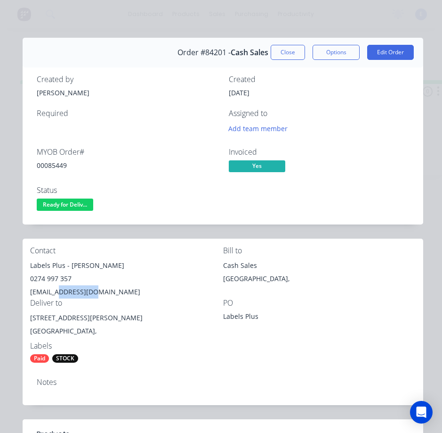 The image size is (442, 433). What do you see at coordinates (127, 345) in the screenshot?
I see `div: Labels` at bounding box center [127, 345].